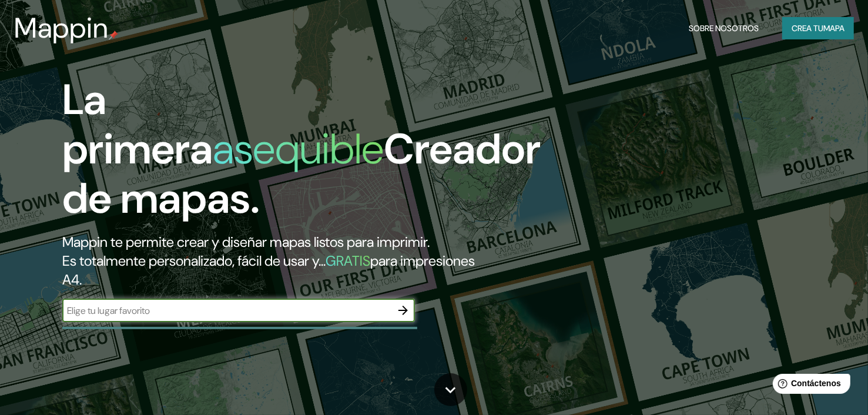 The image size is (868, 415). What do you see at coordinates (724, 28) in the screenshot?
I see `font: Sobre nosotros` at bounding box center [724, 28].